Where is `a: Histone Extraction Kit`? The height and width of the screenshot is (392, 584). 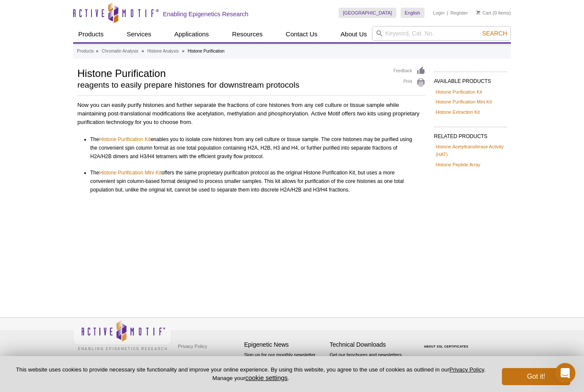 a: Histone Extraction Kit is located at coordinates (458, 112).